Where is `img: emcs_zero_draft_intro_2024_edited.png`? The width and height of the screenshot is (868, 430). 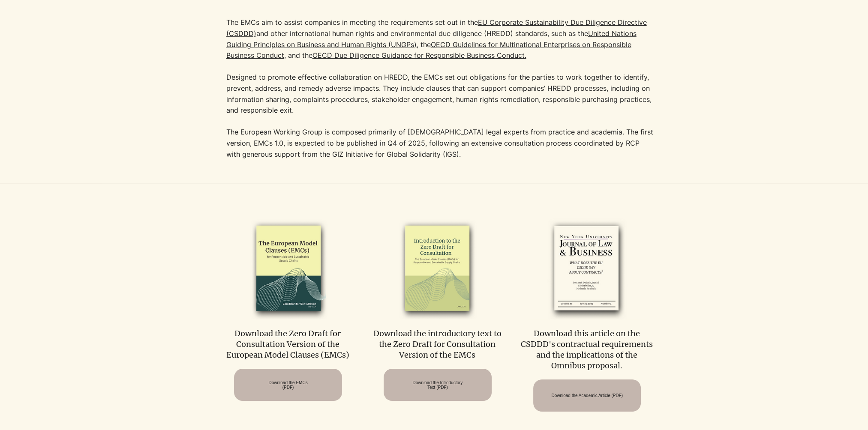 img: emcs_zero_draft_intro_2024_edited.png is located at coordinates (437, 268).